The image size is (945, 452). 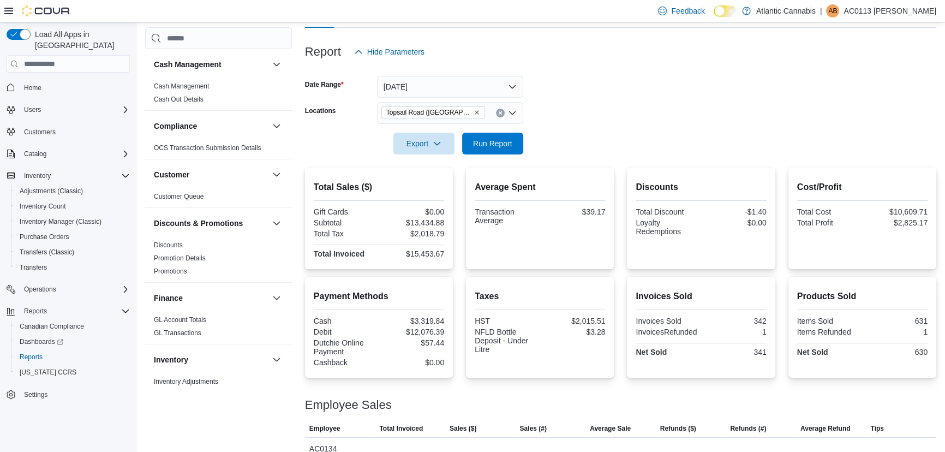 I want to click on button: Operations, so click(x=40, y=289).